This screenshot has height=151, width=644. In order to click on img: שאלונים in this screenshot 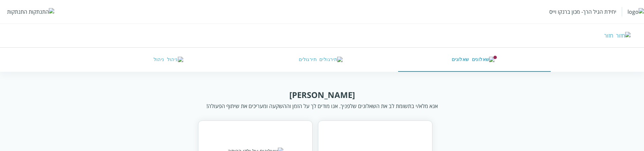, I will do `click(484, 60)`.